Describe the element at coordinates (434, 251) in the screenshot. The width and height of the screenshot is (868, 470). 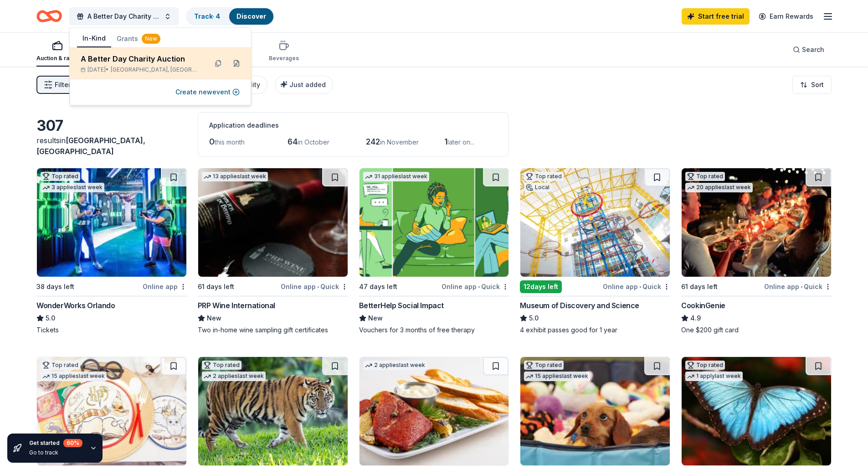
I see `a: Image for BetterHelp Social Impact31 applieslast week47 days leftOnline app•QuickBetterHelp Socia...` at that location.